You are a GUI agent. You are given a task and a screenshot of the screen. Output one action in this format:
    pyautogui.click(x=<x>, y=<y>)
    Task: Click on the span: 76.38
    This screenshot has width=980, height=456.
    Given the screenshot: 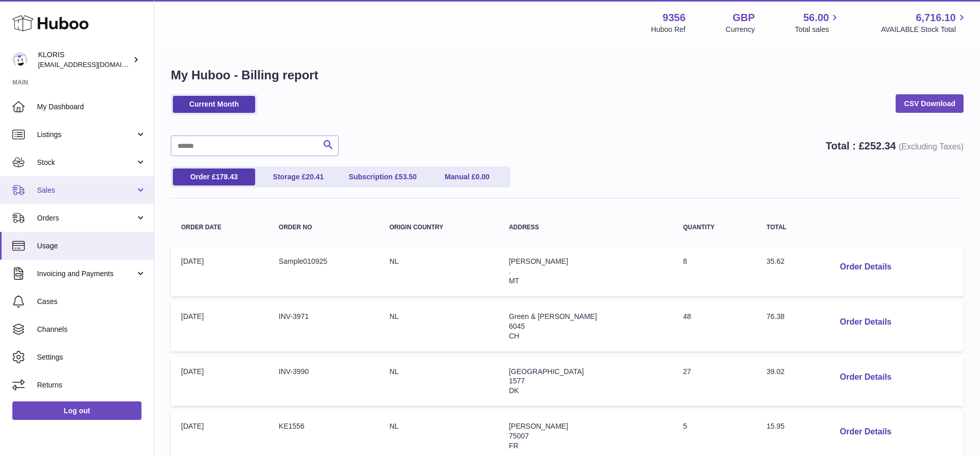 What is the action you would take?
    pyautogui.click(x=775, y=316)
    